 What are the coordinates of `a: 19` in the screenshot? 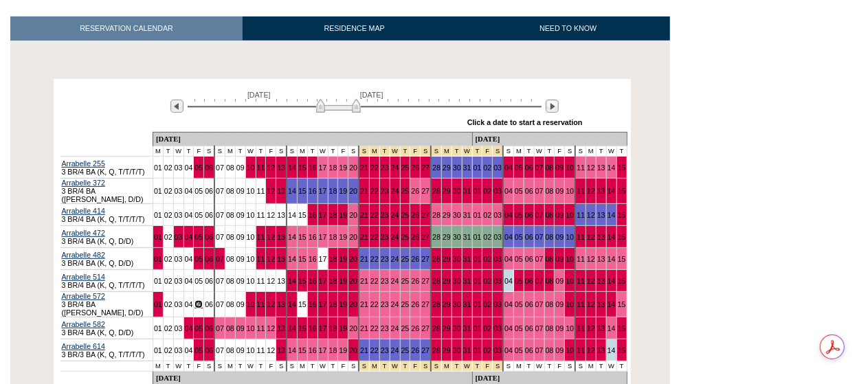 It's located at (343, 191).